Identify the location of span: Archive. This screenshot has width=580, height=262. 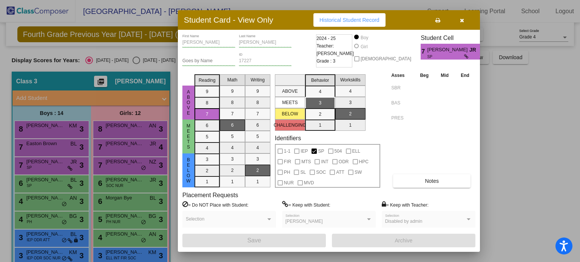
(403, 241).